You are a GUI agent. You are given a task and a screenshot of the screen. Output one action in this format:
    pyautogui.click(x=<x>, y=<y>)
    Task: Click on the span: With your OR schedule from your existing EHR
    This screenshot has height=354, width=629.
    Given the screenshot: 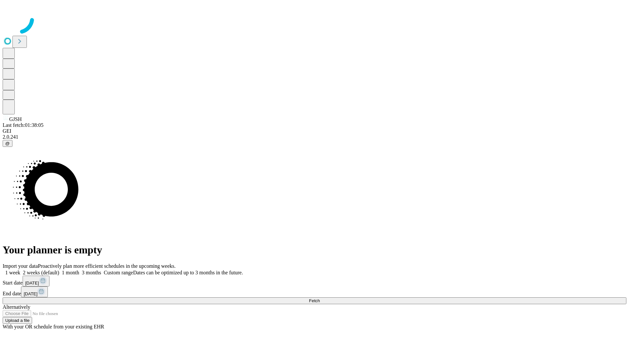 What is the action you would take?
    pyautogui.click(x=53, y=326)
    